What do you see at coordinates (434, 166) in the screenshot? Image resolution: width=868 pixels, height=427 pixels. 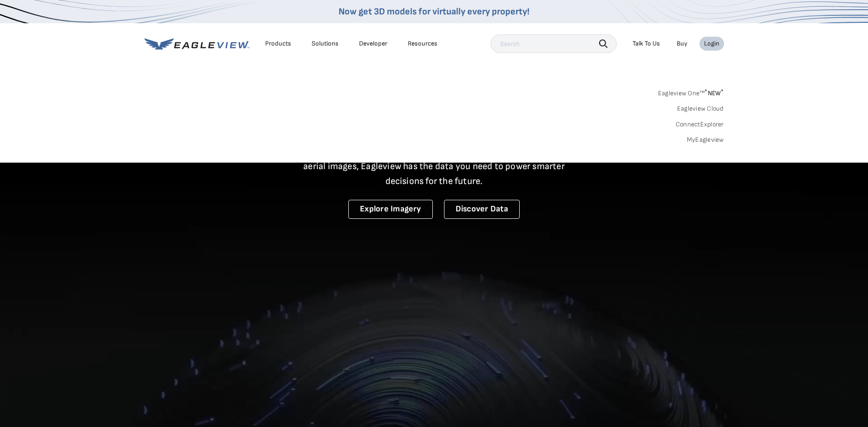 I see `p: A new era starts here. Built on more than 3.5 billion high-resolution aerial images, Eagleview ha...` at bounding box center [434, 166].